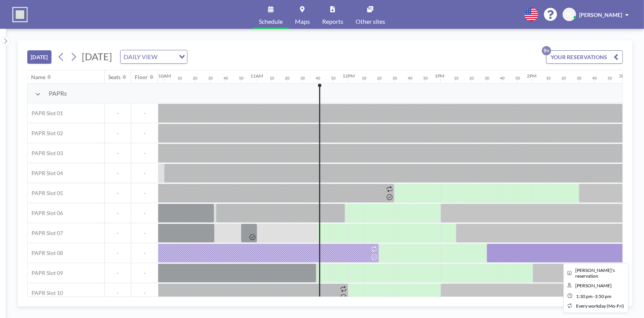 The image size is (644, 318). Describe the element at coordinates (370, 21) in the screenshot. I see `span: Other sites` at that location.